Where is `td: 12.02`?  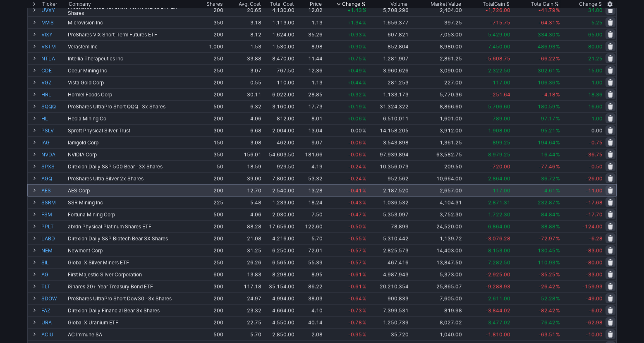 td: 12.02 is located at coordinates (309, 9).